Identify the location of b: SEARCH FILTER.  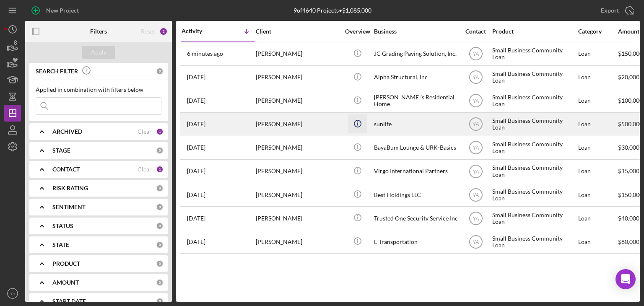
(56, 71).